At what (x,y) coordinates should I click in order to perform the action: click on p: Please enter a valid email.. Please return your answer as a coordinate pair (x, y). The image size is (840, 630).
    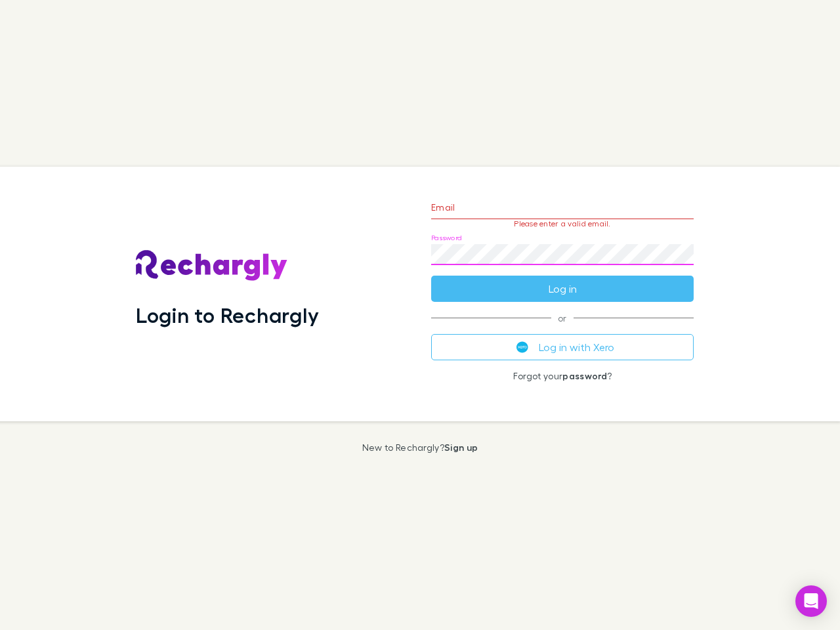
    Looking at the image, I should click on (562, 224).